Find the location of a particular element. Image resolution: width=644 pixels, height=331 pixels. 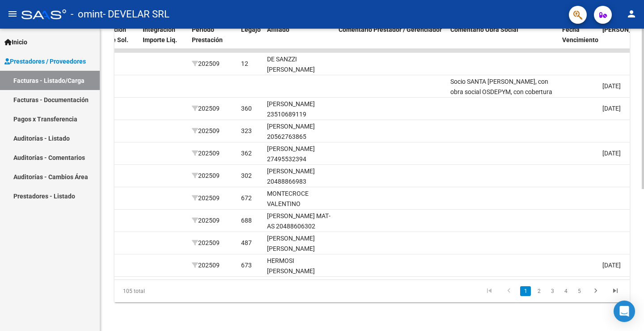

a: 5 is located at coordinates (579, 291).